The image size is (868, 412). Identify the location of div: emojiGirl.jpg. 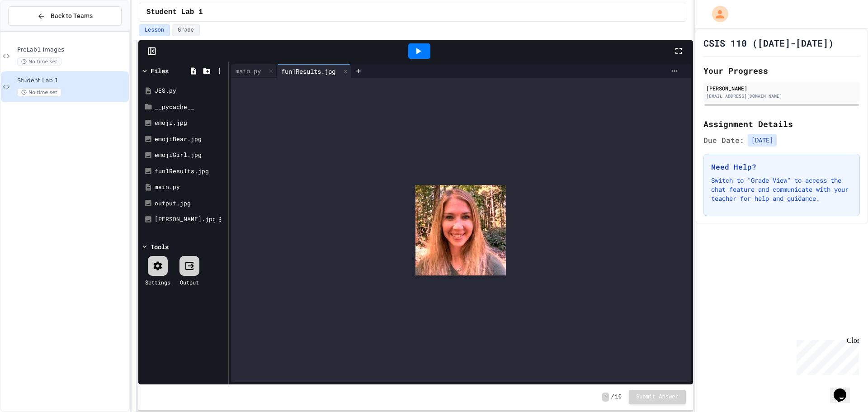
(190, 155).